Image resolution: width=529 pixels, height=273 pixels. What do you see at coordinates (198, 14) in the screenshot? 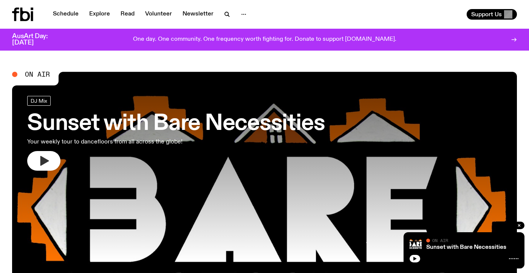
I see `a: Newsletter` at bounding box center [198, 14].